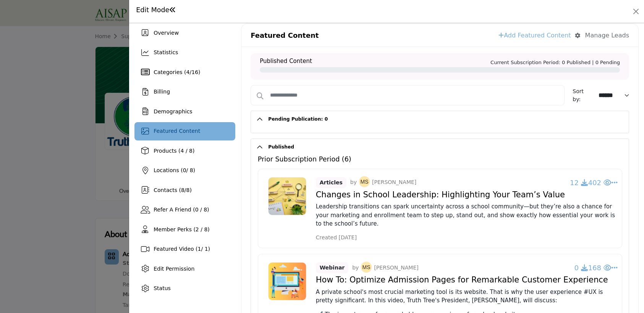  What do you see at coordinates (555, 62) in the screenshot?
I see `p: Current Subscription Period: 0 Published | 0 Pending` at bounding box center [555, 62].